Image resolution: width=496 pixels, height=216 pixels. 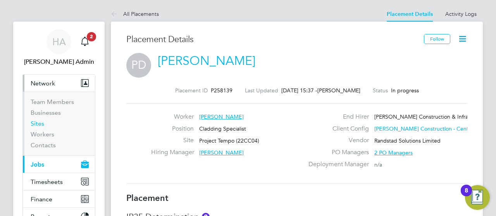 I want to click on label: Status, so click(x=380, y=91).